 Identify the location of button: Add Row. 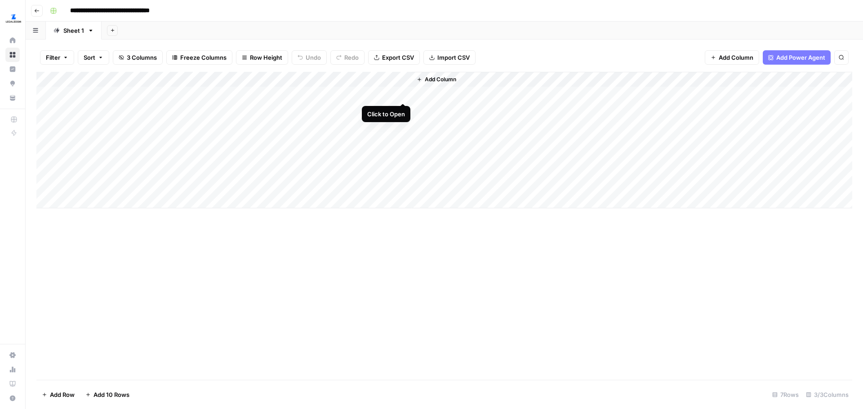
(58, 395).